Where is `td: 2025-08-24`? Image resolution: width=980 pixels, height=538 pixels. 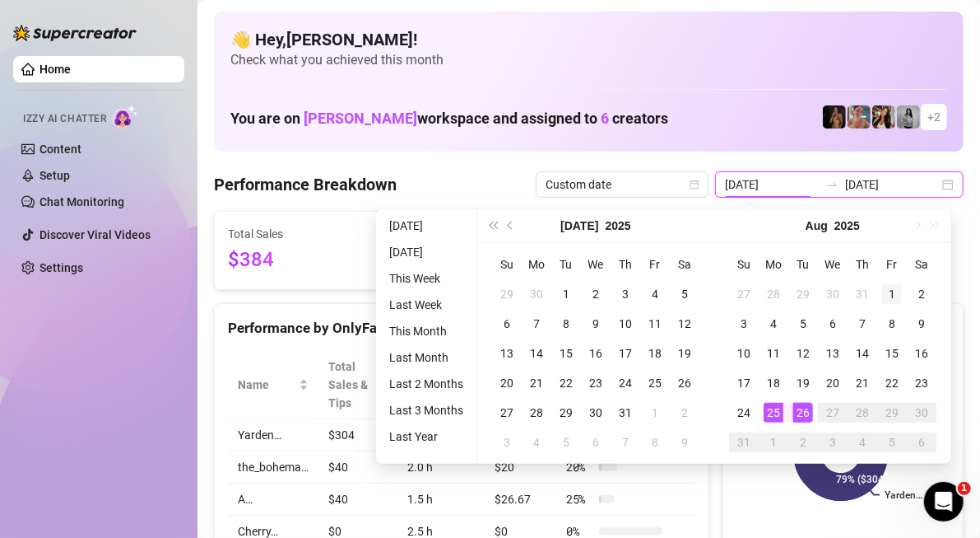
td: 2025-08-24 is located at coordinates (744, 413).